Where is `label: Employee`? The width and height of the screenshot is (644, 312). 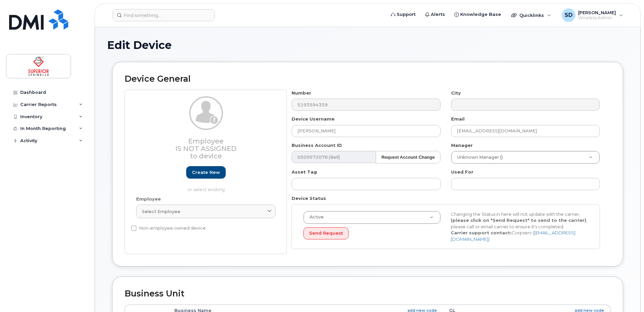 label: Employee is located at coordinates (148, 199).